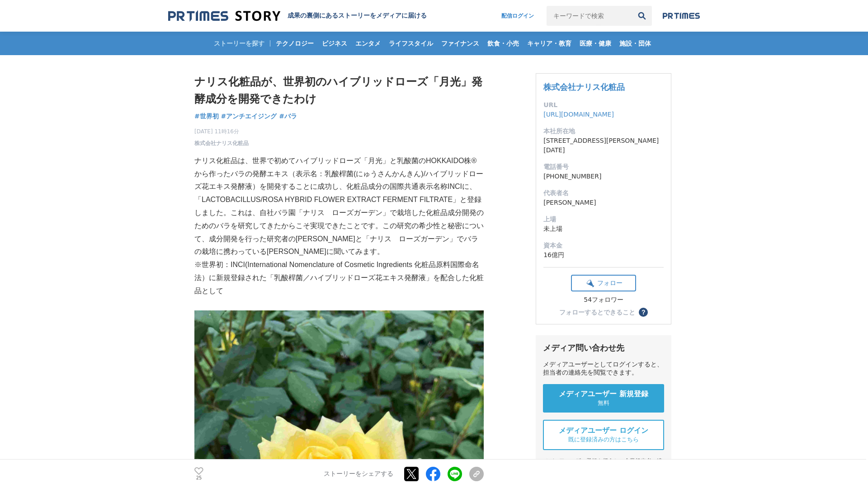  Describe the element at coordinates (249, 116) in the screenshot. I see `span: #アンチエイジング` at that location.